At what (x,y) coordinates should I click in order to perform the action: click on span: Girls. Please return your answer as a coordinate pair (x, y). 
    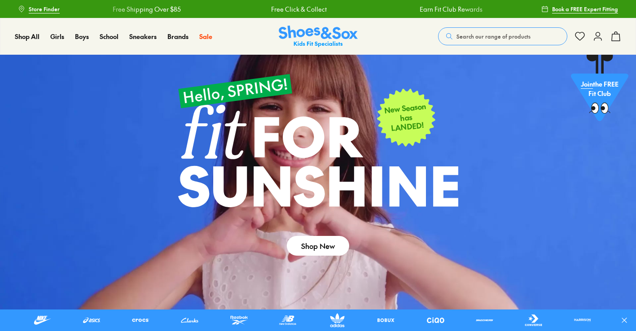
    Looking at the image, I should click on (57, 36).